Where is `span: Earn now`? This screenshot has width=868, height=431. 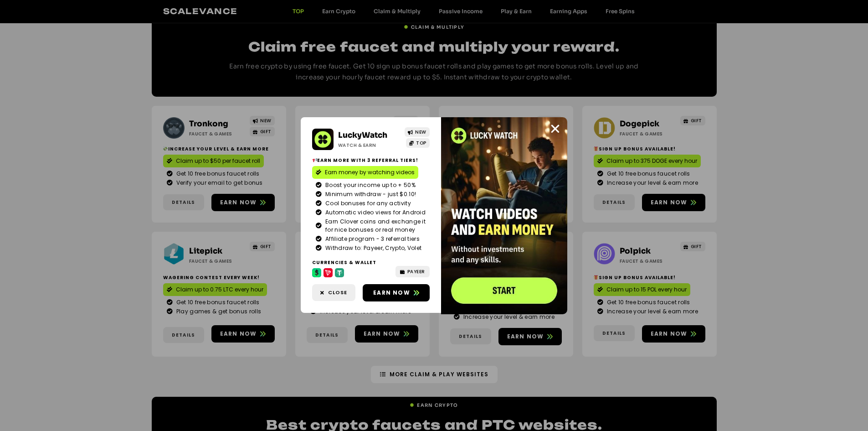 span: Earn now is located at coordinates (391, 292).